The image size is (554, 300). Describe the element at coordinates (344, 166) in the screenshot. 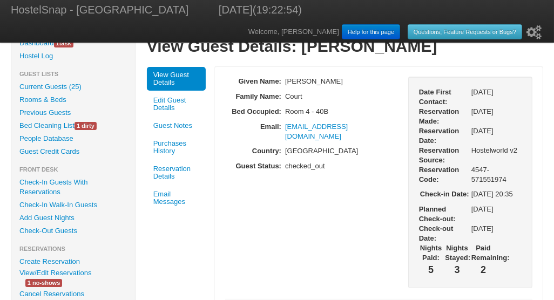

I see `p: checked_out` at that location.